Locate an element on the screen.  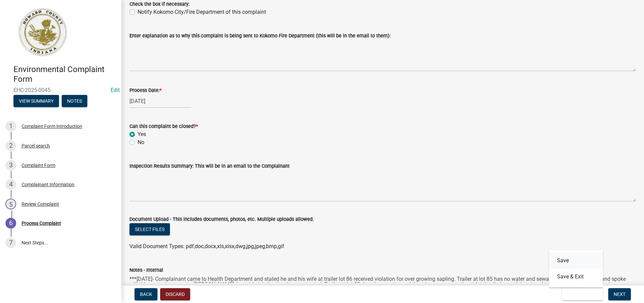
div: Parcel search is located at coordinates (36, 146).